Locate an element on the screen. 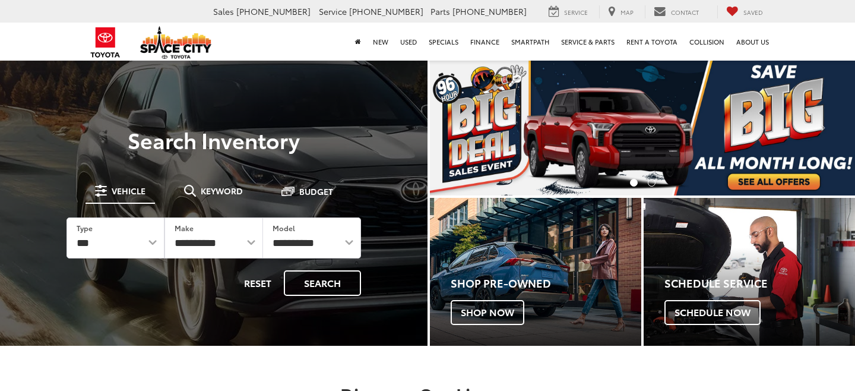 The width and height of the screenshot is (855, 391). span: Parts is located at coordinates (440, 11).